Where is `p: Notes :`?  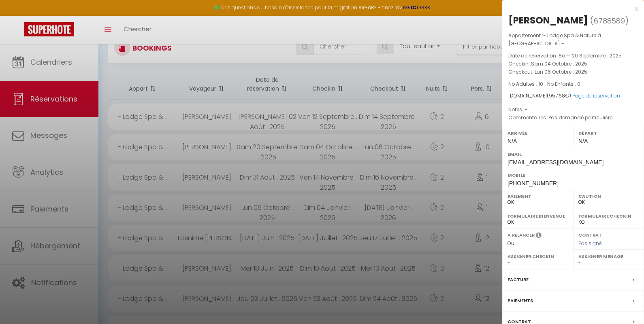
p: Notes : is located at coordinates (573, 110).